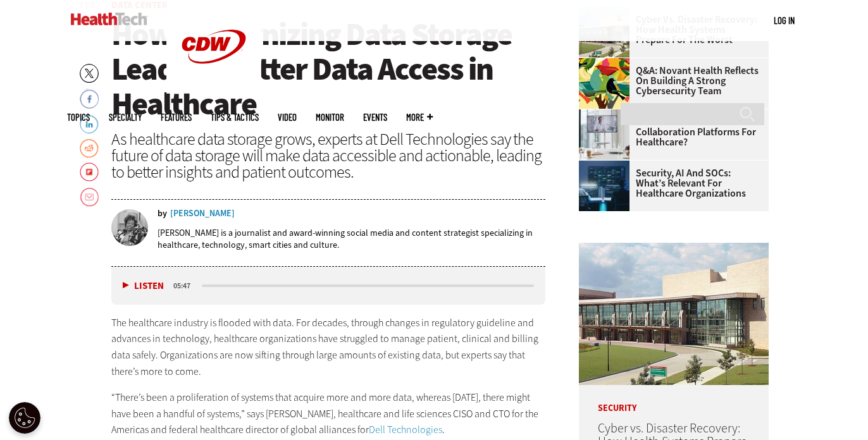  Describe the element at coordinates (670, 184) in the screenshot. I see `a: Security, AI and SOCs: What’s Relevant for Healthcare Organizations` at that location.